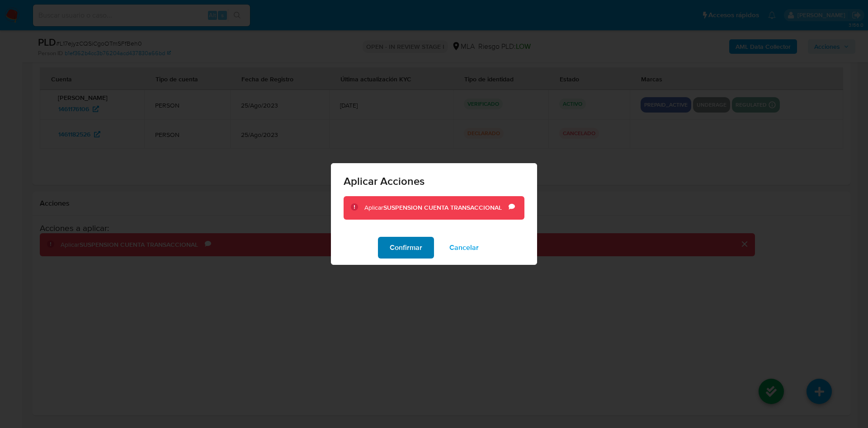  I want to click on button: Confirmar, so click(406, 247).